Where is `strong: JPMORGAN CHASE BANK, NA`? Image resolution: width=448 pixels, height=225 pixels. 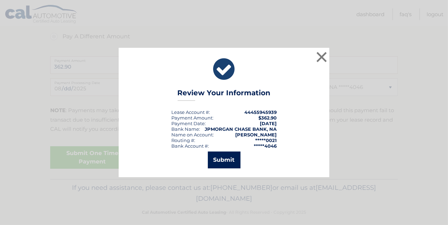
strong: JPMORGAN CHASE BANK, NA is located at coordinates (241, 129).